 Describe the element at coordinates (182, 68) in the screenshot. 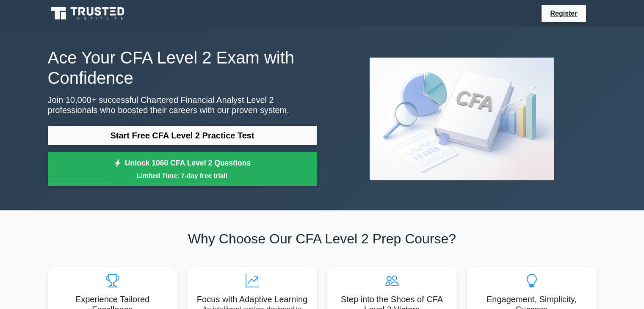

I see `h1: Ace Your CFA Level 2 Exam with Confidence` at that location.